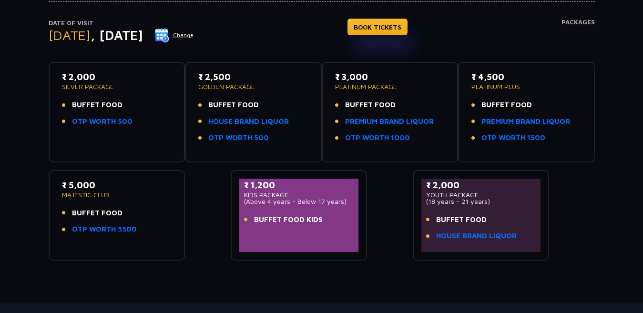 This screenshot has width=643, height=313. Describe the element at coordinates (253, 77) in the screenshot. I see `p: ₹ 2,500` at that location.